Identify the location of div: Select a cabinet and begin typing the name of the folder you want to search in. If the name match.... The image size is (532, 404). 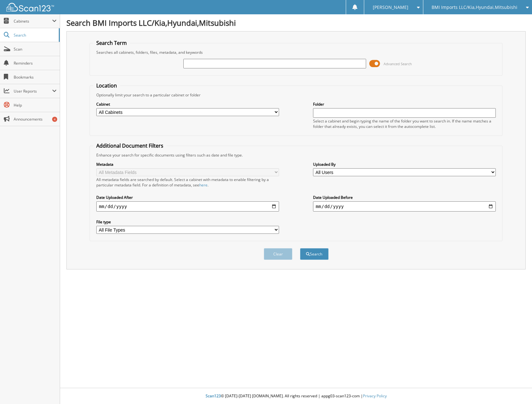
(404, 123).